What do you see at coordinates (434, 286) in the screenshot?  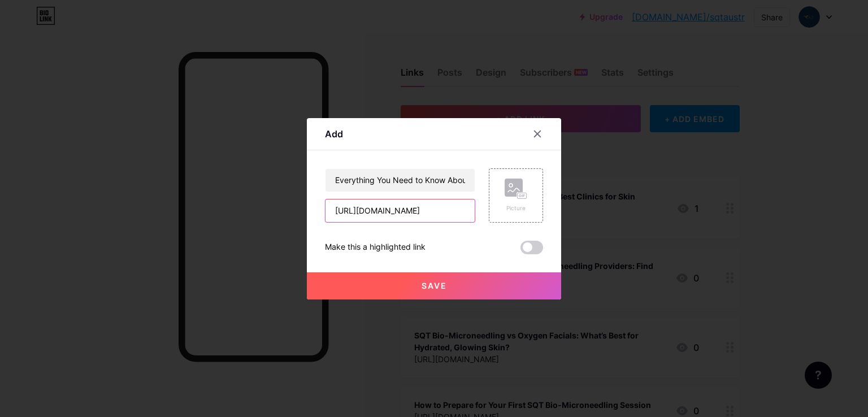 I see `button: Save` at bounding box center [434, 286].